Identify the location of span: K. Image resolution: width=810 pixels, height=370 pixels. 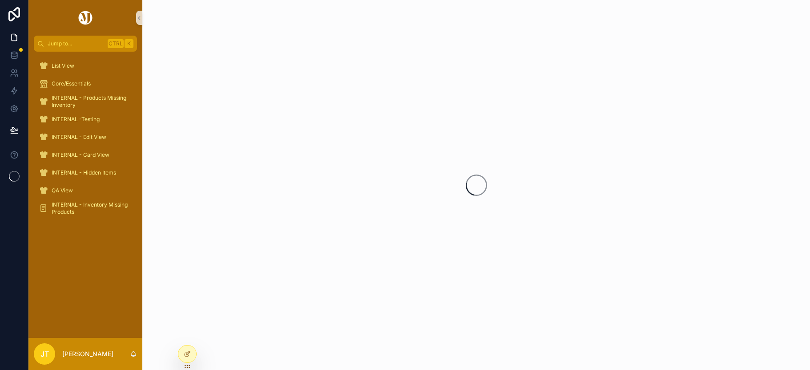
(129, 44).